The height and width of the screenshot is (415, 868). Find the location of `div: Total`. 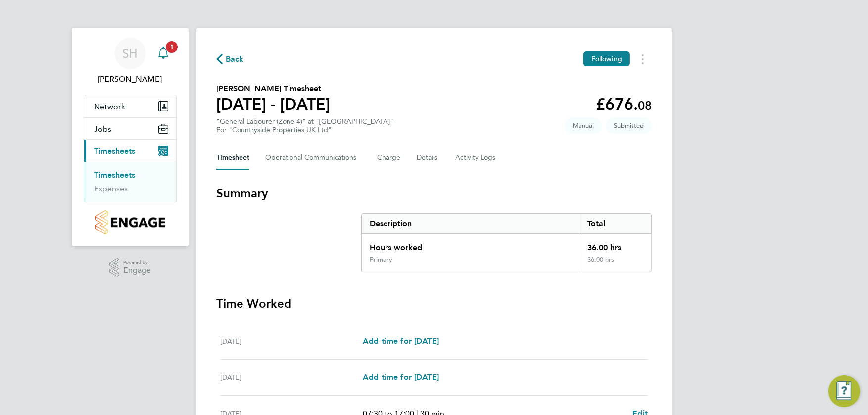

div: Total is located at coordinates (615, 224).